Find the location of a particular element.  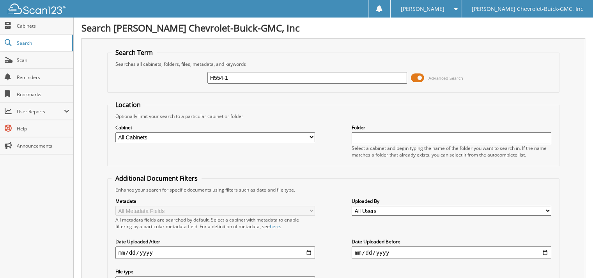

span: User Reports is located at coordinates (40, 111).